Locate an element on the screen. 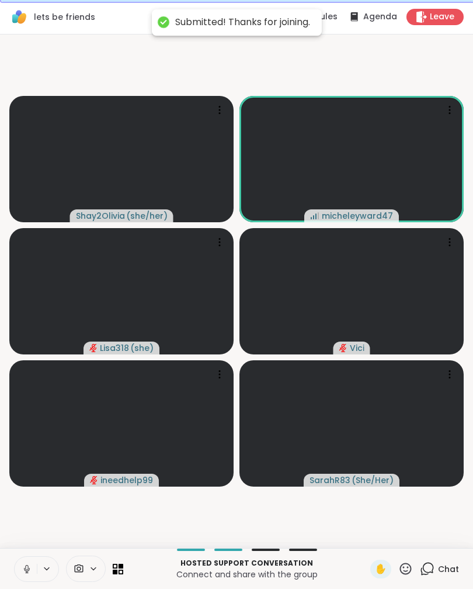 Image resolution: width=473 pixels, height=589 pixels. span: ( she ) is located at coordinates (142, 348).